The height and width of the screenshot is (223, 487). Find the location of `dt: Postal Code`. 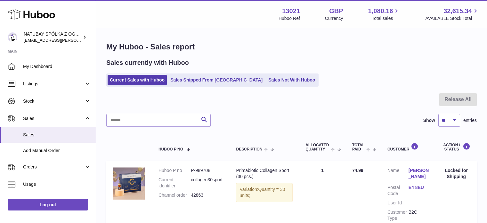

dt: Postal Code is located at coordinates (398, 190).